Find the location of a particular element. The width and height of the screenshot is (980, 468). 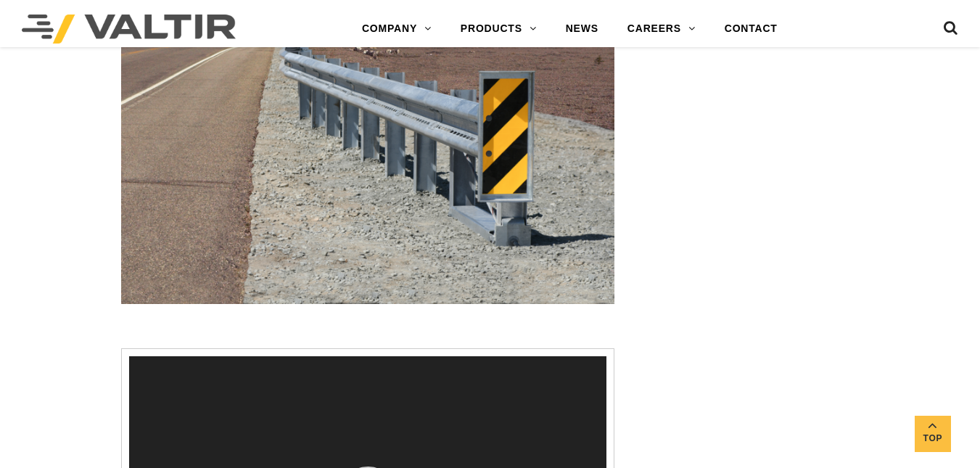

a: NEWS is located at coordinates (582, 29).